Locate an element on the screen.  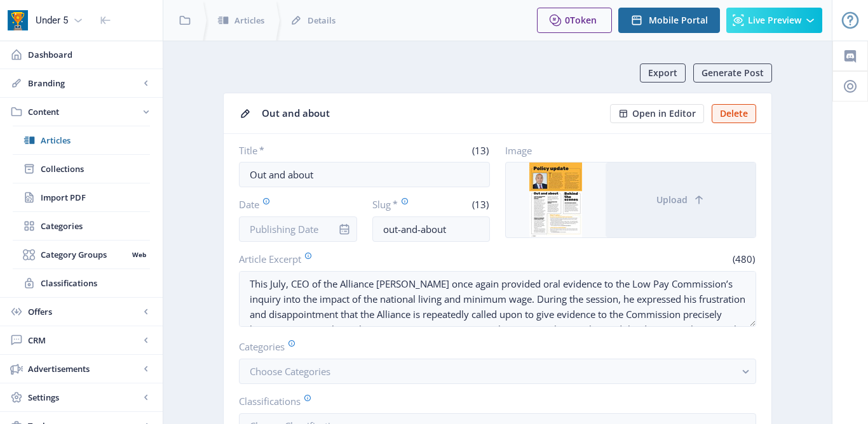
label: Slug is located at coordinates (399, 205).